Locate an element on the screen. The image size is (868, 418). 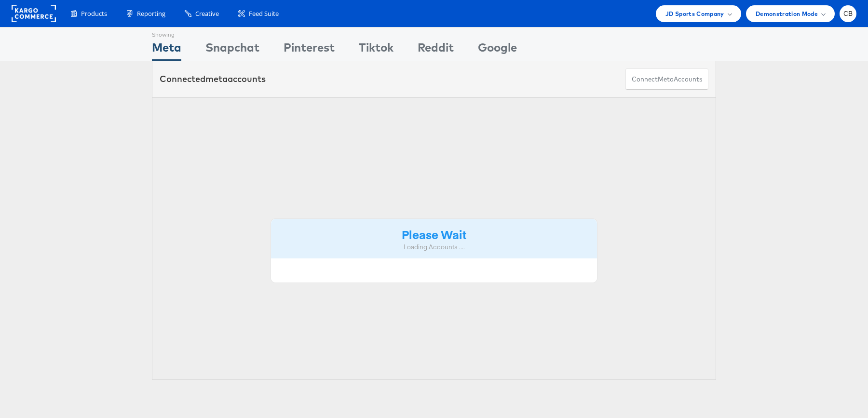
div: Pinterest is located at coordinates (309, 50).